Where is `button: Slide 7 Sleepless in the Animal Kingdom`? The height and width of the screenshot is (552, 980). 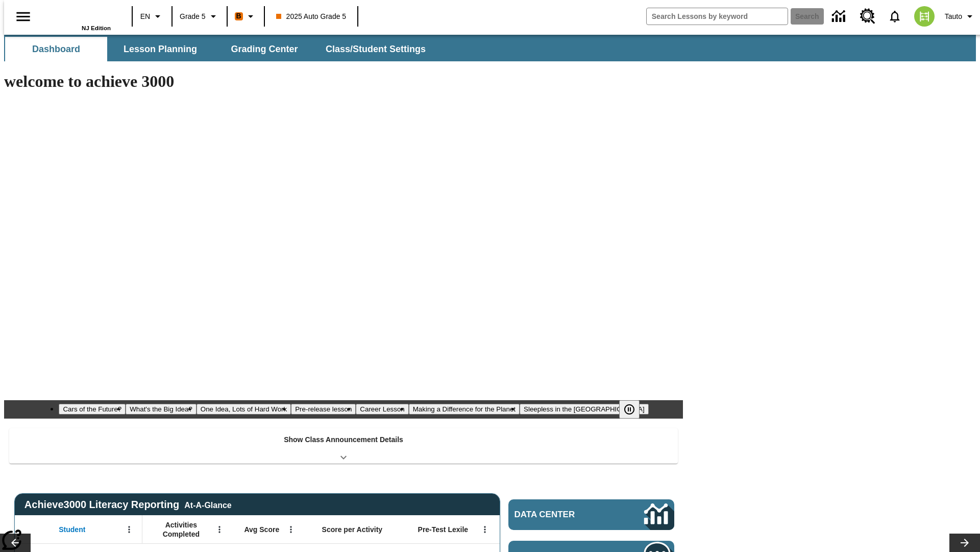 button: Slide 7 Sleepless in the Animal Kingdom is located at coordinates (584, 409).